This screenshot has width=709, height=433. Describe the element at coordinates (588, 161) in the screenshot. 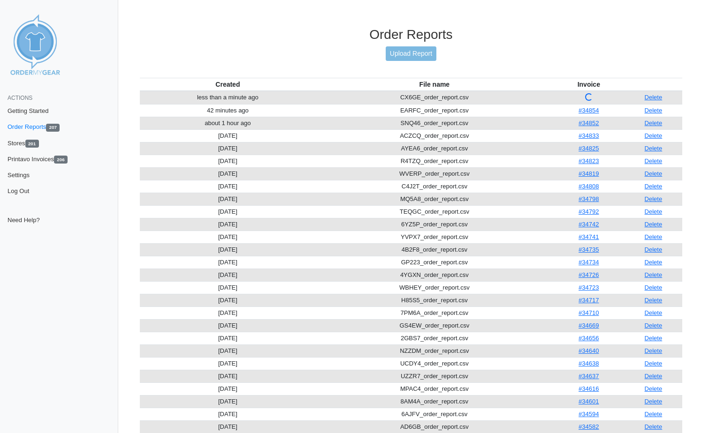

I see `a: #34823` at that location.